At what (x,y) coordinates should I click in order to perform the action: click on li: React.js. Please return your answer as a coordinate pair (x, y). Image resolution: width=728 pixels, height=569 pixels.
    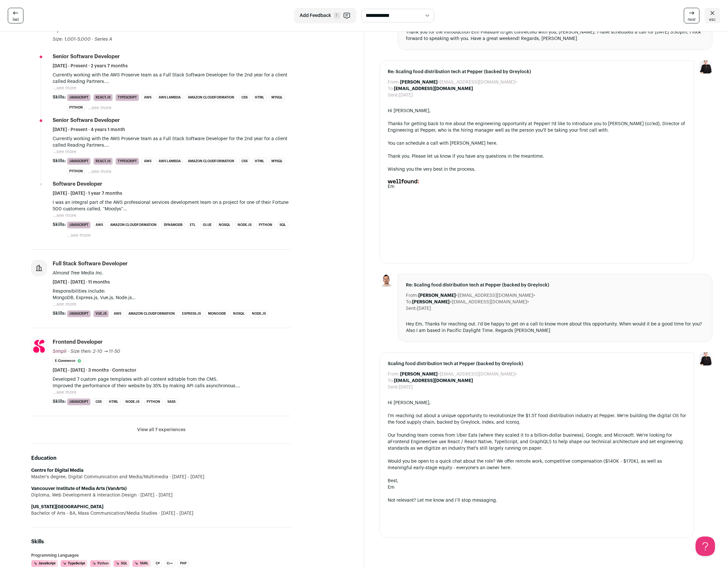
    Looking at the image, I should click on (103, 162).